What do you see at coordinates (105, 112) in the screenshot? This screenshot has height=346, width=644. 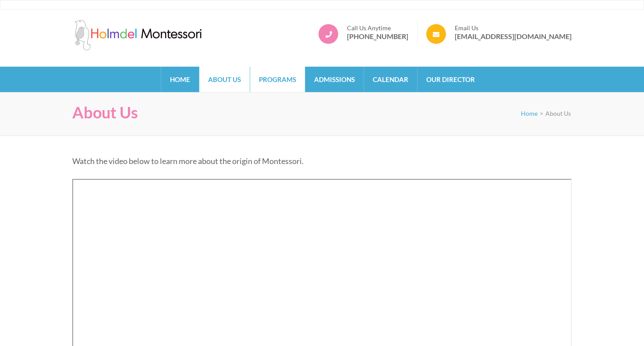 I see `h1: About Us` at bounding box center [105, 112].